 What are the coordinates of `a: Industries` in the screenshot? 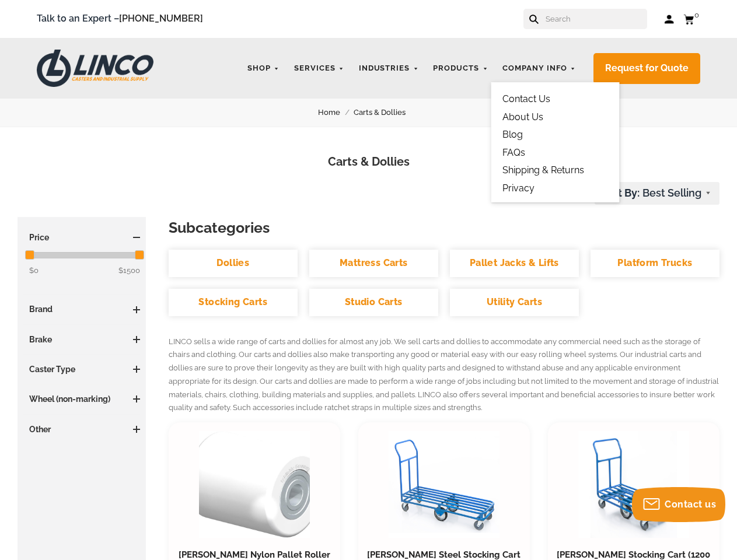 It's located at (388, 68).